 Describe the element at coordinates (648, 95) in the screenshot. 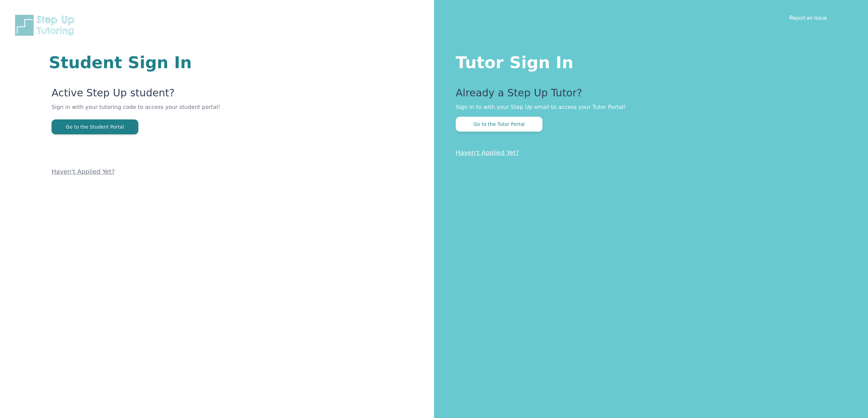

I see `p: Already a Step Up Tutor?` at that location.